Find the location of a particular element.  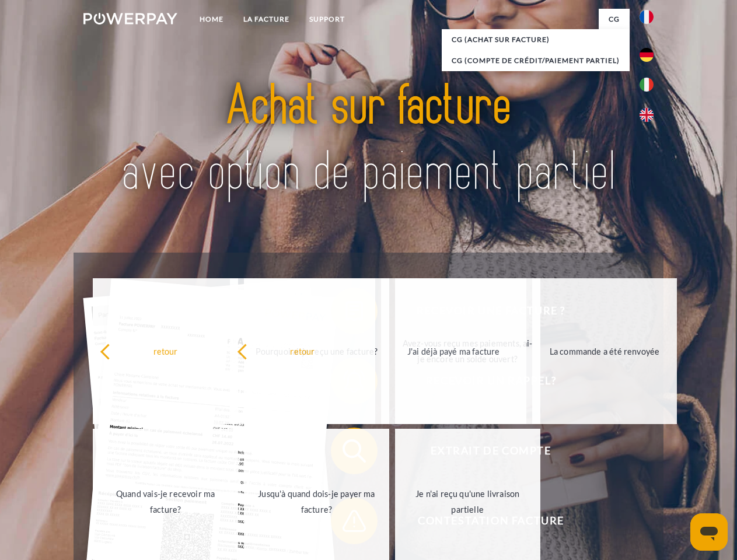

div: Jusqu'à quand dois-je payer ma facture? is located at coordinates (317, 502).